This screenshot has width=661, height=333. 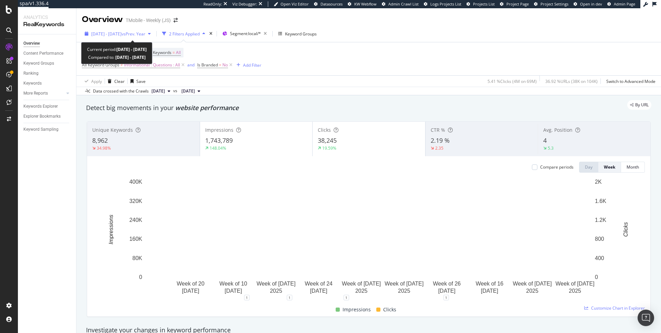 What do you see at coordinates (601, 220) in the screenshot?
I see `text: 1.2K` at bounding box center [601, 220].